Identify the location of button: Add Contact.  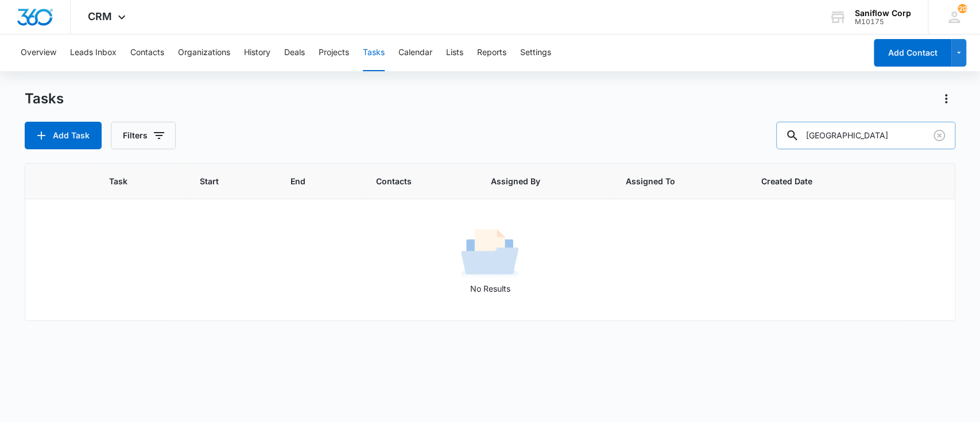
(912, 53).